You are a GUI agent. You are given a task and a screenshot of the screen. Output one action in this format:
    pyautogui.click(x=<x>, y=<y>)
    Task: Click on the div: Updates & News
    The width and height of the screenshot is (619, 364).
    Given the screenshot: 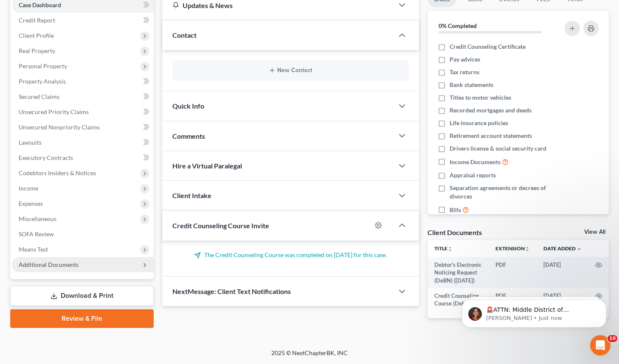 What is the action you would take?
    pyautogui.click(x=278, y=5)
    